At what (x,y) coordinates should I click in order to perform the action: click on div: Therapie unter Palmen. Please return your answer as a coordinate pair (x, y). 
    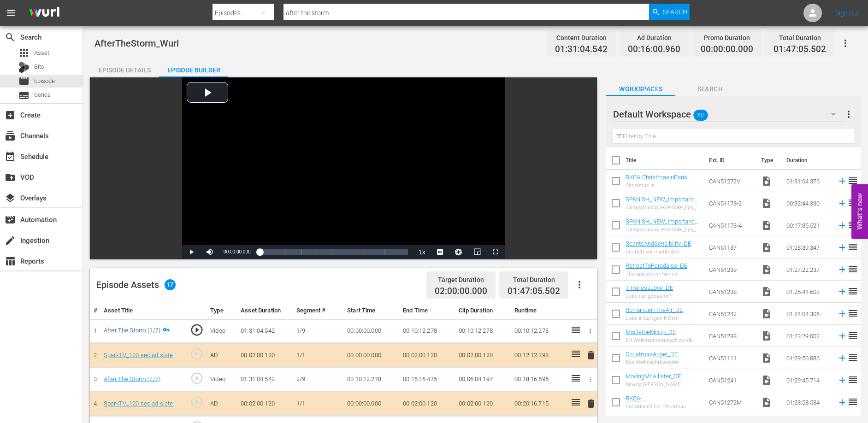
    Looking at the image, I should click on (656, 274).